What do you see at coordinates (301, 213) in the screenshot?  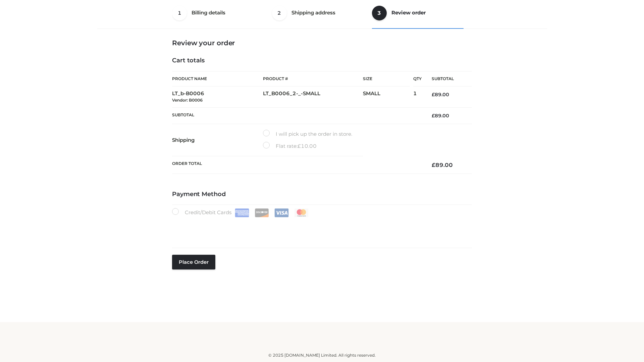 I see `img: Mastercard` at bounding box center [301, 213].